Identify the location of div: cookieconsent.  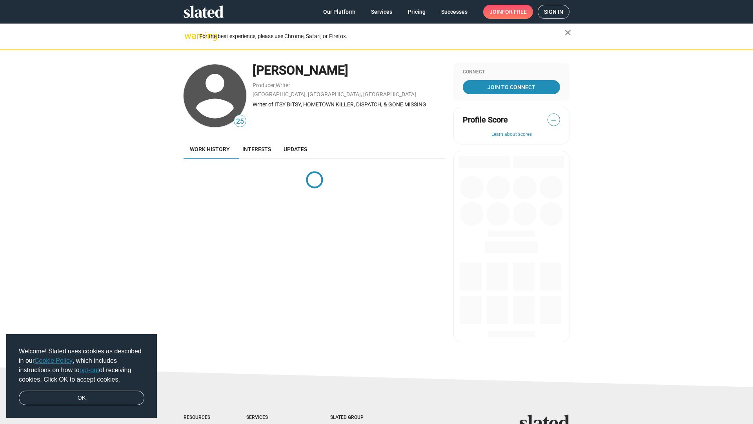
(82, 376).